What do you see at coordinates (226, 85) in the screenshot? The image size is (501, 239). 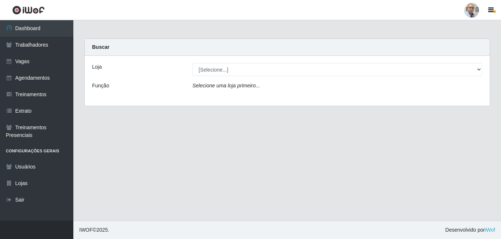 I see `i: Selecione uma loja primeiro...` at bounding box center [226, 85].